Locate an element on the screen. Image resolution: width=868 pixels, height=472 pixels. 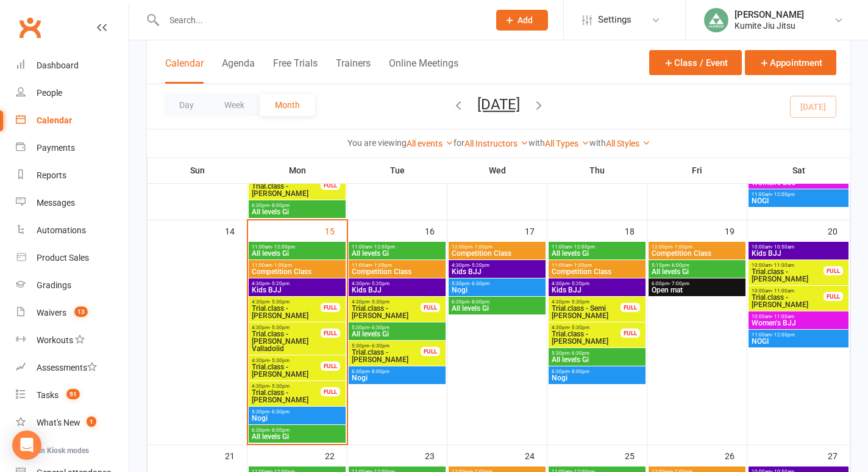
a: All Types is located at coordinates (567, 143).